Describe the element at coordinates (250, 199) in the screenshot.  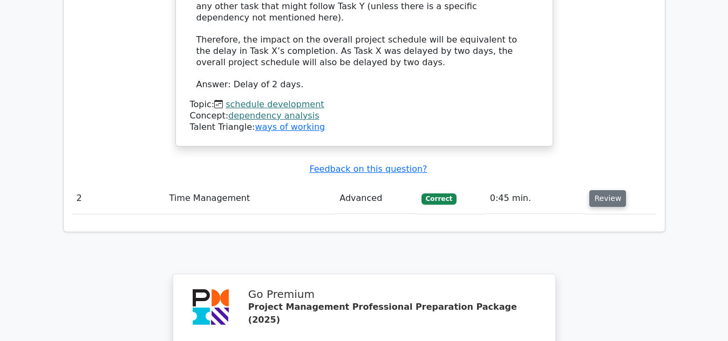
I see `td: Time Management` at that location.